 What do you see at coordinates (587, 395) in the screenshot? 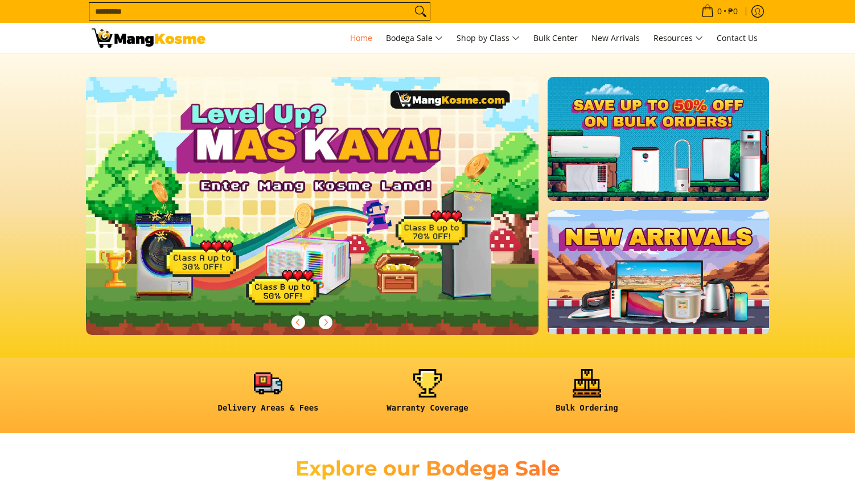
I see `a: <h6><strong>Bulk Ordering</strong></h6>` at bounding box center [587, 395].